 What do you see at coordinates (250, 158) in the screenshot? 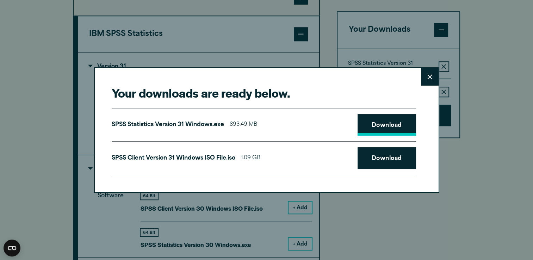
I see `span: 1.09 GB` at bounding box center [250, 158].